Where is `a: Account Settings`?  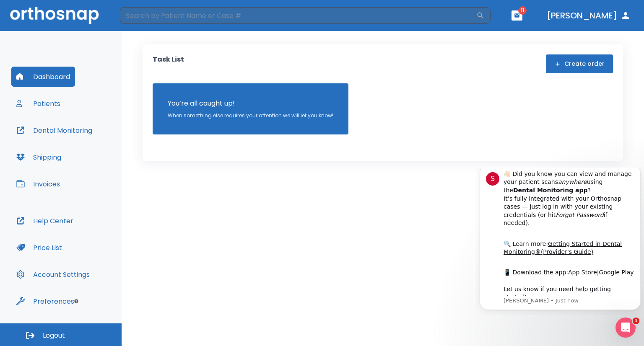 a: Account Settings is located at coordinates (53, 274).